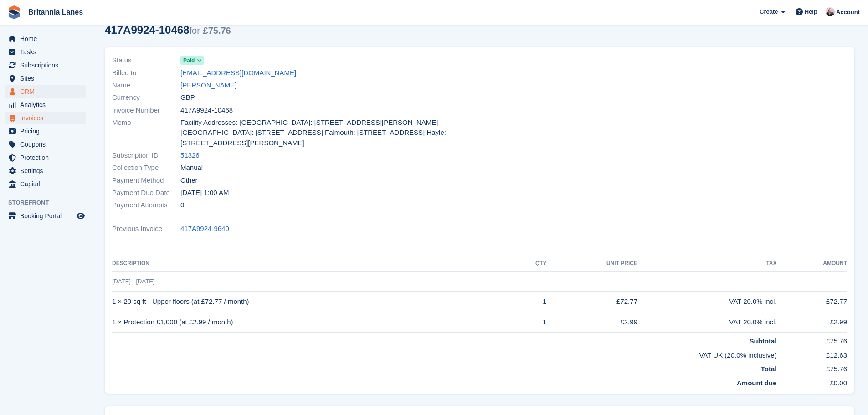 The width and height of the screenshot is (868, 415). I want to click on span: Settings, so click(47, 171).